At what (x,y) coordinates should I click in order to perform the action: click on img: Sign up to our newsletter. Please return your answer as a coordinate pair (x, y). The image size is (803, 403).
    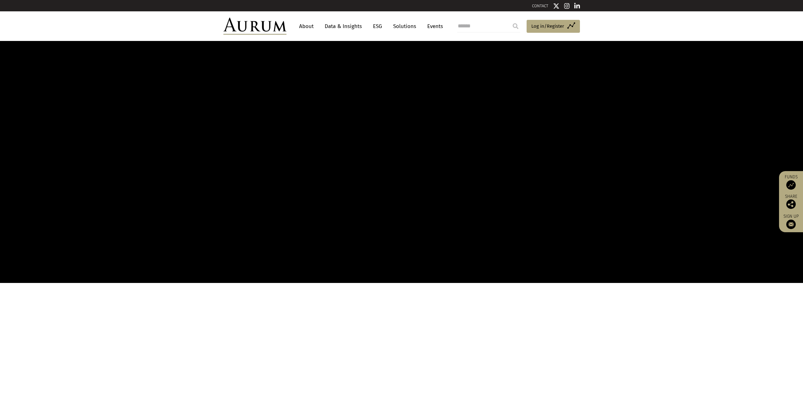
    Looking at the image, I should click on (791, 225).